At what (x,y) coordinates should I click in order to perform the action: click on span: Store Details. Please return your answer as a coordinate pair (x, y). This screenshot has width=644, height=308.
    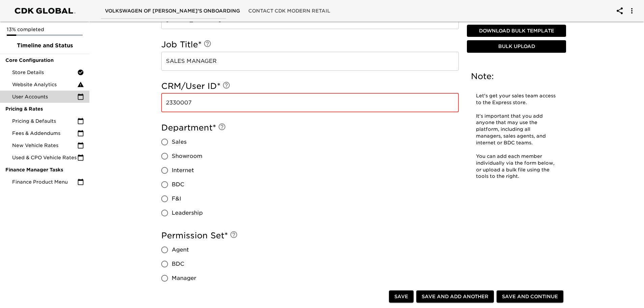
    Looking at the image, I should click on (45, 73).